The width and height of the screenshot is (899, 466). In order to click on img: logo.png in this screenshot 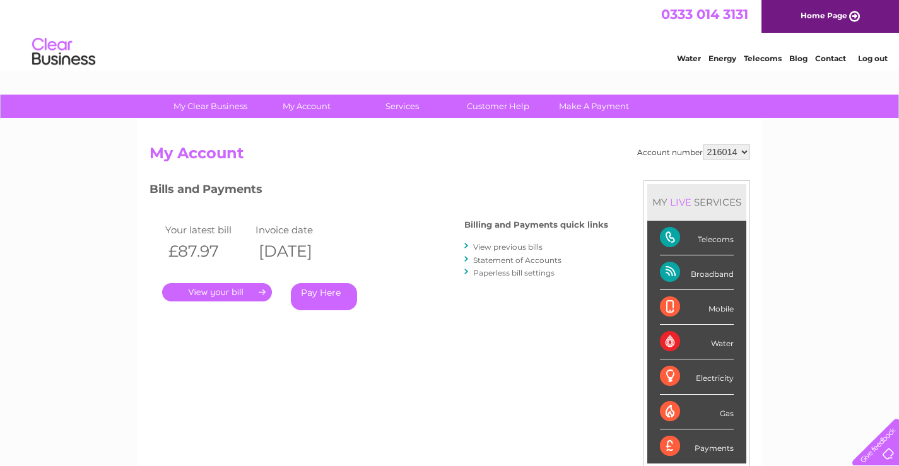, I will do `click(64, 52)`.